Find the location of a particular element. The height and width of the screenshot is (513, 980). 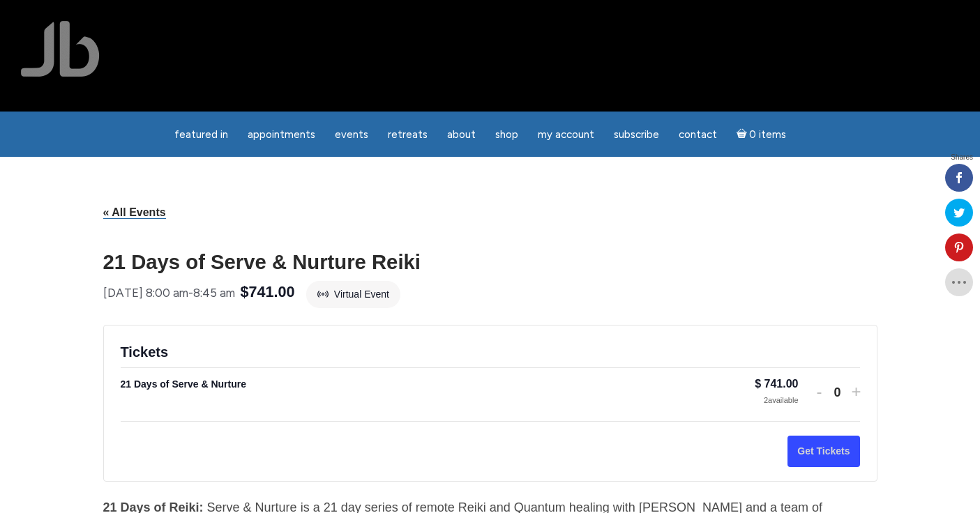

span: Shares is located at coordinates (962, 158).